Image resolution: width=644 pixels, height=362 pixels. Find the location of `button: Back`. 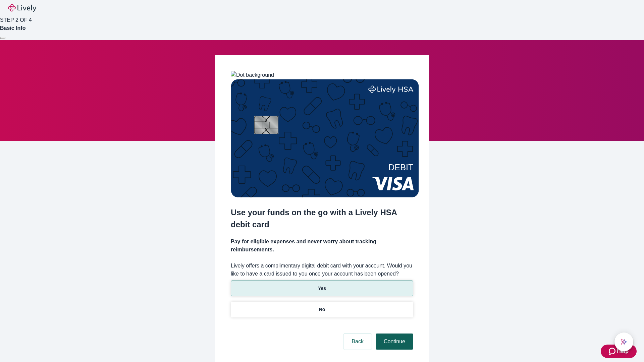

button: Back is located at coordinates (357, 342).